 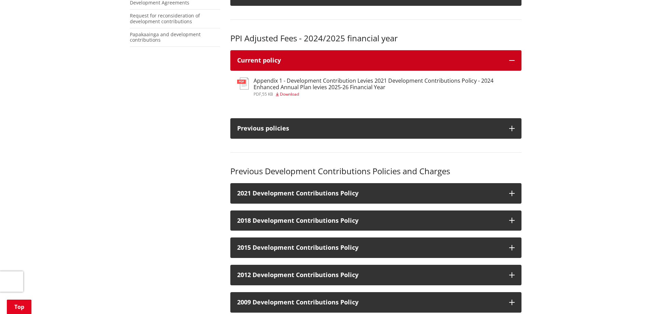 I want to click on h3: Appendix 1 - Development Contribution Levies 2021 Development Contributions Policy - 2024 Enhance..., so click(x=384, y=84).